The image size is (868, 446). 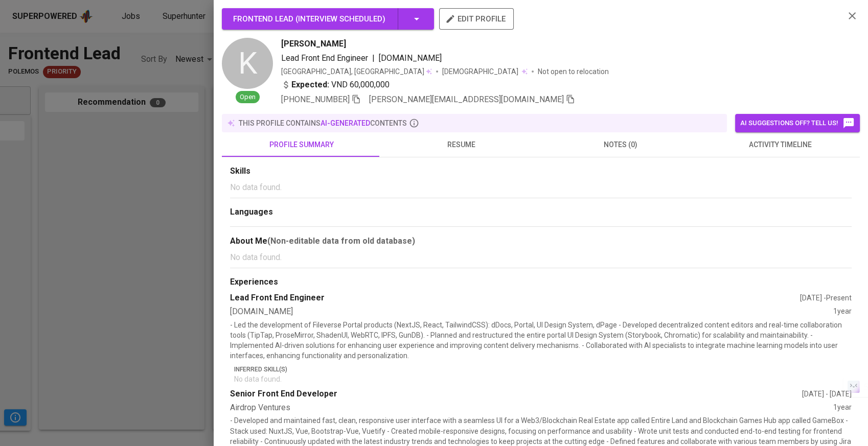 What do you see at coordinates (310, 85) in the screenshot?
I see `b: Expected:` at bounding box center [310, 85].